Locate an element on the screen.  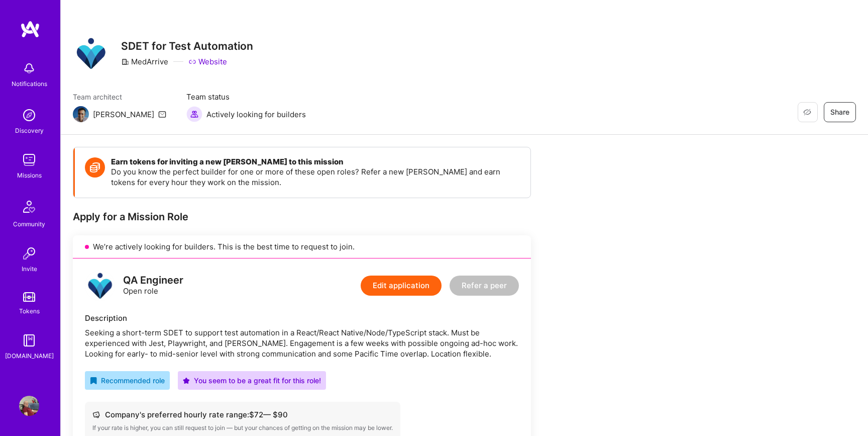
div: Open role is located at coordinates (153, 286).